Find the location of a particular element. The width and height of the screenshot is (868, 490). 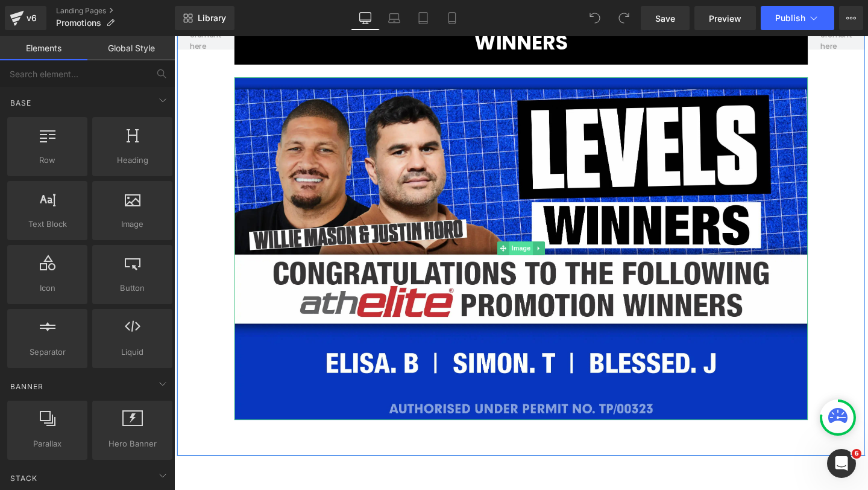

button: Undo is located at coordinates (595, 18).